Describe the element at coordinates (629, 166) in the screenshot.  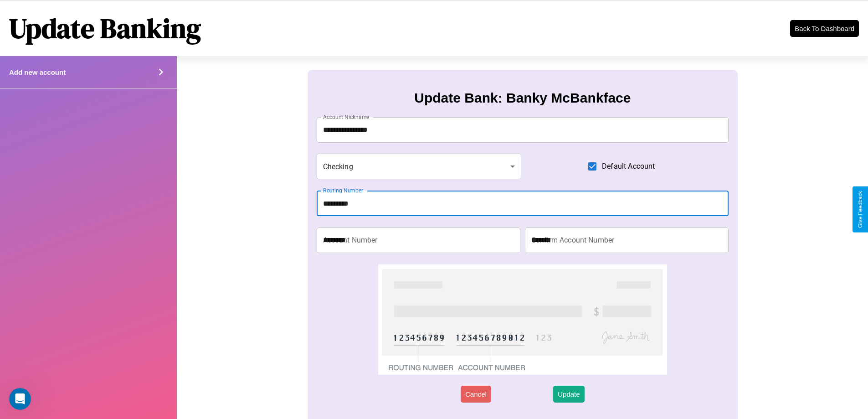
I see `span: Default Account` at that location.